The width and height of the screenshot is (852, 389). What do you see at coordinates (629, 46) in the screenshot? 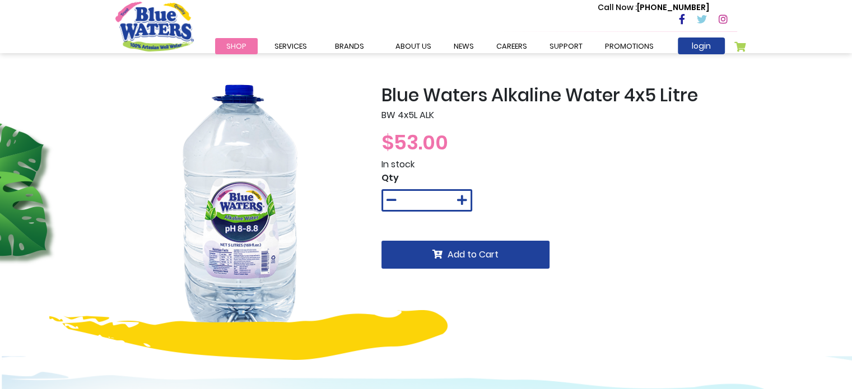
I see `a: Promotions` at bounding box center [629, 46].